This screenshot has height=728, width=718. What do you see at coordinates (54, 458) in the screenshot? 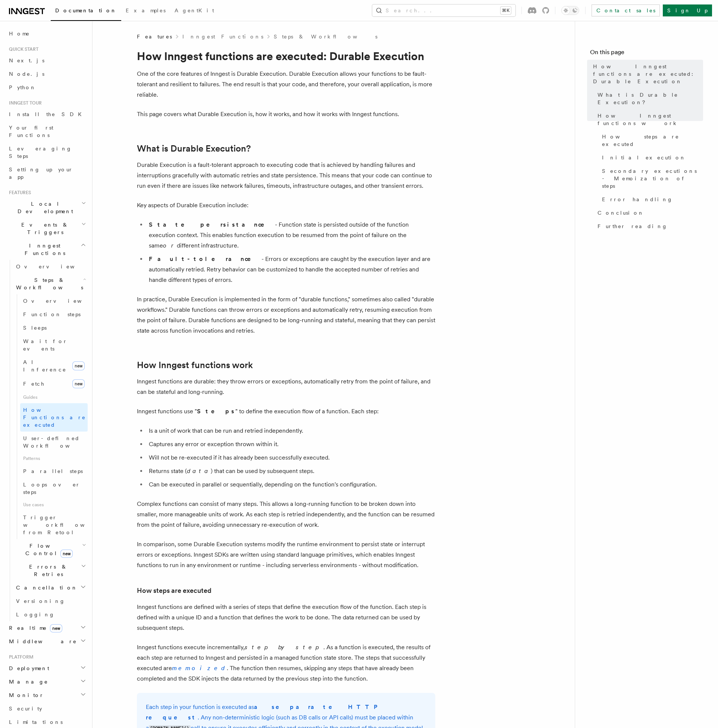
I see `span: Patterns` at bounding box center [54, 458].